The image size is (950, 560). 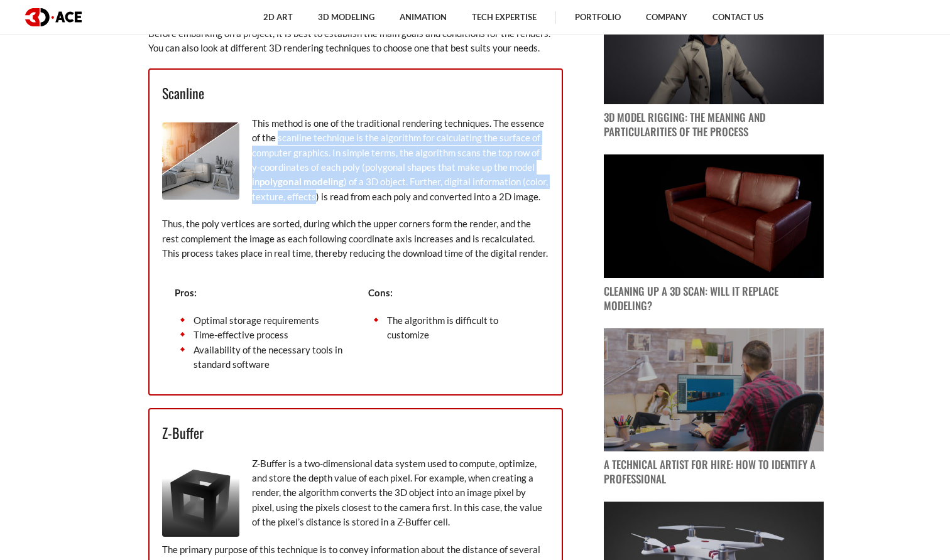 I want to click on li: The algorithm is difficult to customize, so click(x=452, y=328).